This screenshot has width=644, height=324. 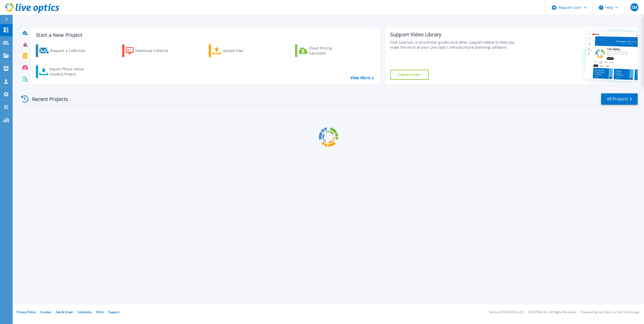 I want to click on div: Recent Projects, so click(x=47, y=99).